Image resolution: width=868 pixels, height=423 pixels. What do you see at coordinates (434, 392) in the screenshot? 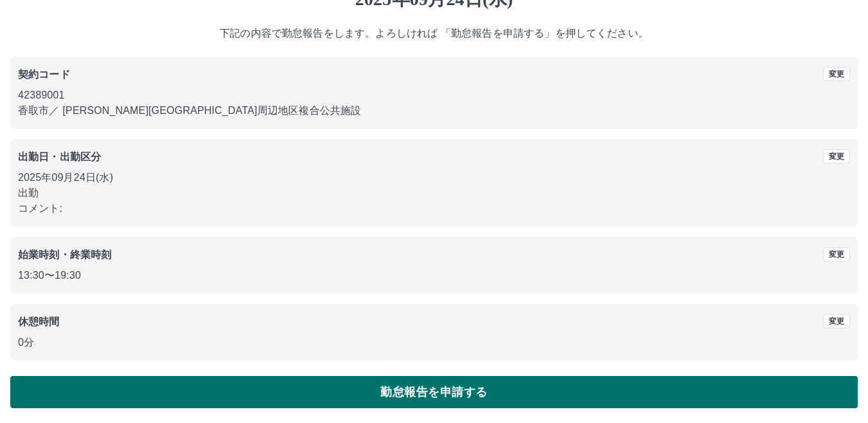
I see `button: 勤怠報告を申請する` at bounding box center [434, 392].